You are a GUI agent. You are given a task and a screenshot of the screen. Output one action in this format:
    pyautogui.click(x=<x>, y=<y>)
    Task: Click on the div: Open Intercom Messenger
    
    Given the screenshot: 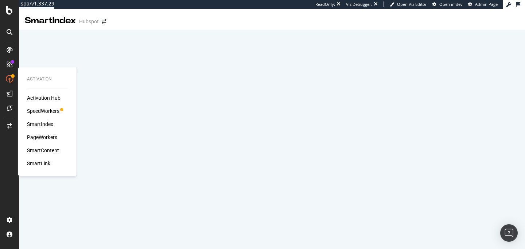 What is the action you would take?
    pyautogui.click(x=509, y=233)
    